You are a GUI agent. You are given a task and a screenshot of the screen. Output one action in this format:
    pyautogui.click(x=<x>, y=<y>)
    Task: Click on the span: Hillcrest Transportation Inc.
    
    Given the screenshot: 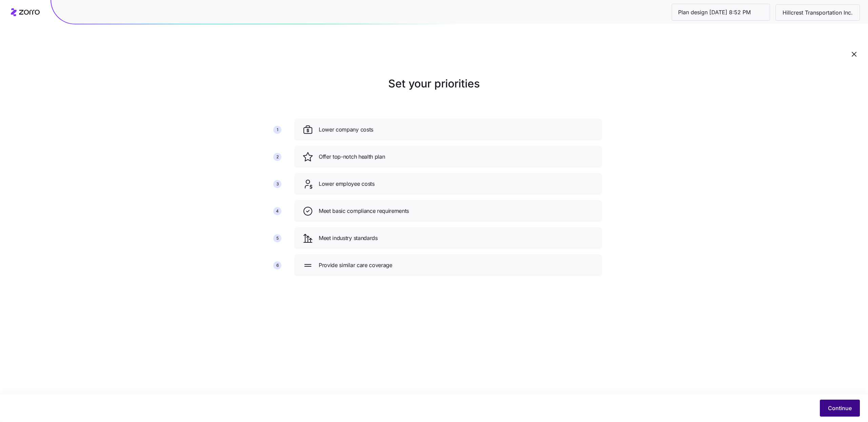 What is the action you would take?
    pyautogui.click(x=817, y=12)
    